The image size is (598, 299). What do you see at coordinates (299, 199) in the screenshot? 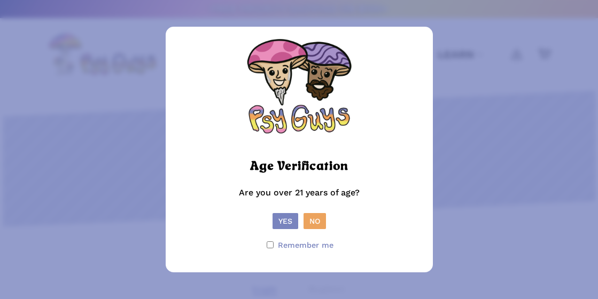
I see `p: Are you over 21 years of age?` at bounding box center [299, 199].